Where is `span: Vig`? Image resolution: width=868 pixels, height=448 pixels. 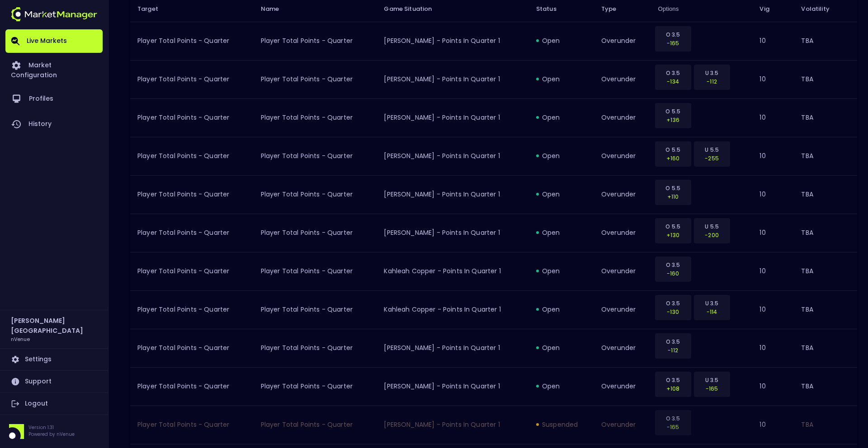 span: Vig is located at coordinates (770, 9).